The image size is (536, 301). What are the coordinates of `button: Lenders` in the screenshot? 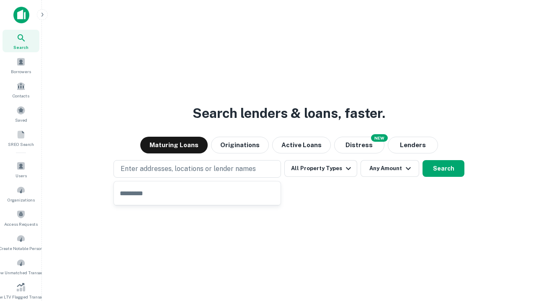 It's located at (413, 145).